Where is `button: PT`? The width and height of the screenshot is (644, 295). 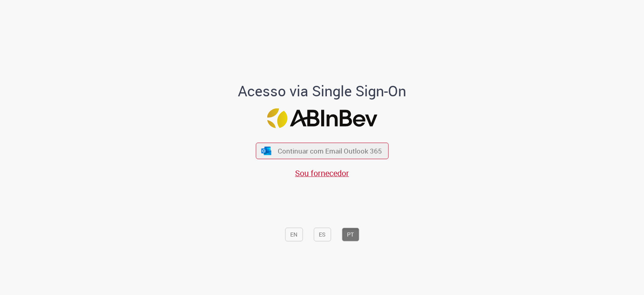
button: PT is located at coordinates (350, 235).